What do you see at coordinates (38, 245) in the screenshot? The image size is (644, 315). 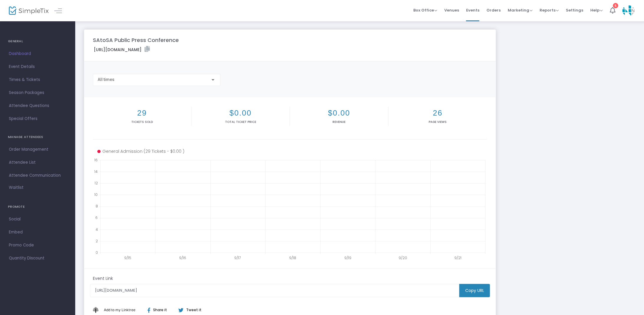 I see `span: Promo Code` at bounding box center [38, 245].